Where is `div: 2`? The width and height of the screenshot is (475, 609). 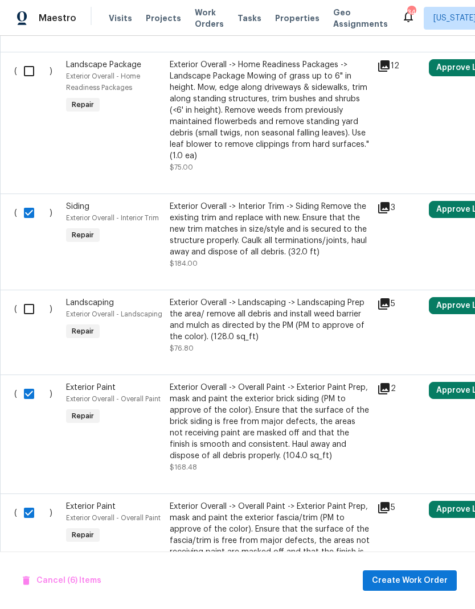
div: 2 is located at coordinates (399, 389).